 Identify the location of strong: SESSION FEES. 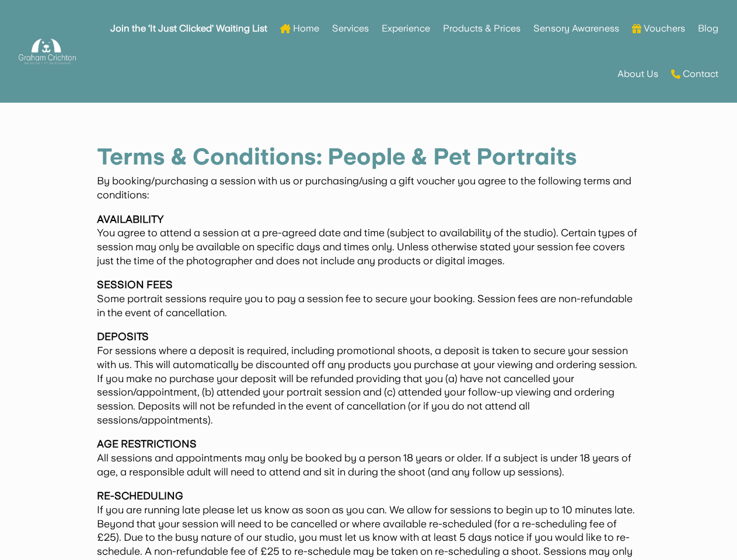
(135, 284).